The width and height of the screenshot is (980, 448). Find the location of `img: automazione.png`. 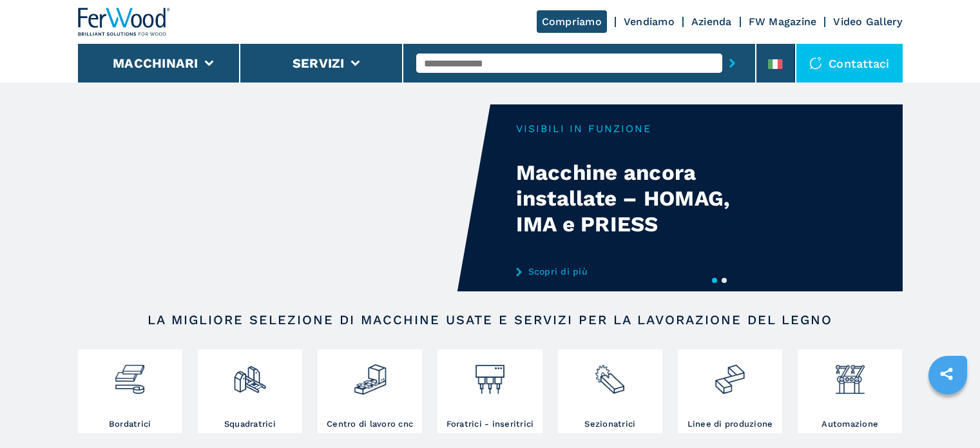

img: automazione.png is located at coordinates (850, 374).